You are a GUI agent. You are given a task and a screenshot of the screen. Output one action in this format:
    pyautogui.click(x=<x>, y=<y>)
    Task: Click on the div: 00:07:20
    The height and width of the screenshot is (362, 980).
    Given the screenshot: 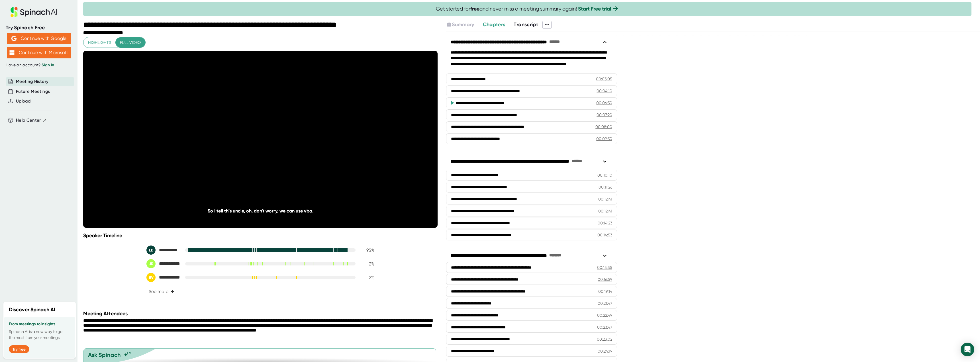 What is the action you would take?
    pyautogui.click(x=604, y=114)
    